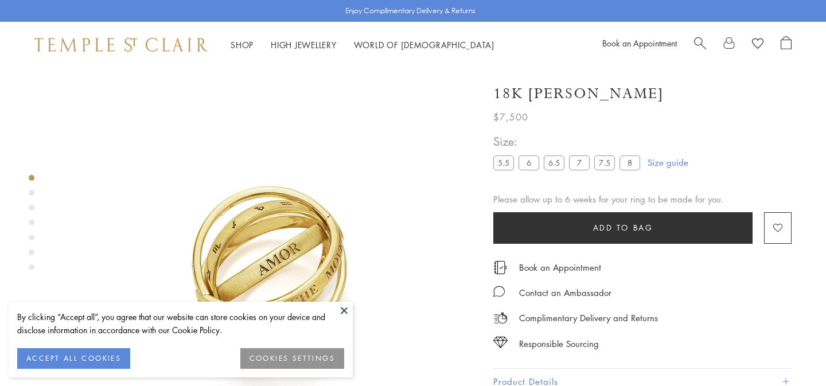 The image size is (826, 386). What do you see at coordinates (363, 45) in the screenshot?
I see `nav: Main navigation` at bounding box center [363, 45].